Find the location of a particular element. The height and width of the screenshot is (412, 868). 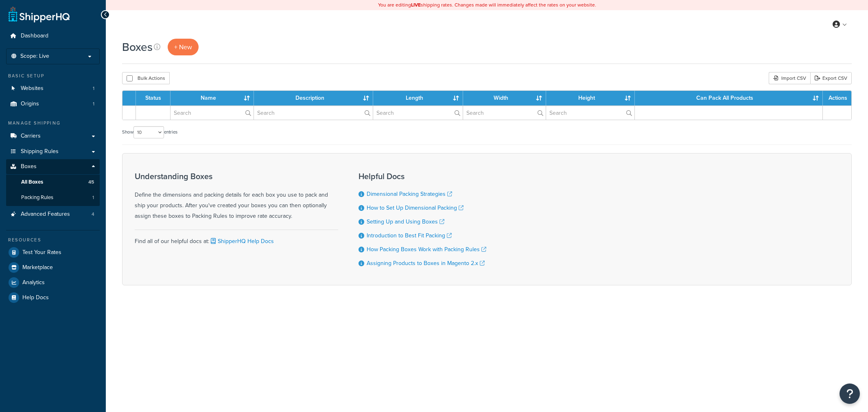

div: Find all of our helpful docs at: is located at coordinates (236, 238).